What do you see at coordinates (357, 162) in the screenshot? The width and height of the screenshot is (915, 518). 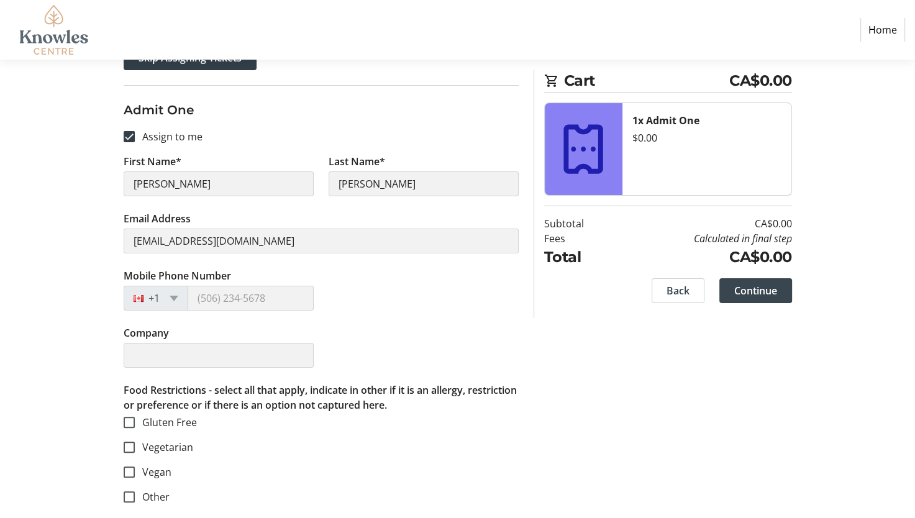 I see `label: Last Name*` at bounding box center [357, 162].